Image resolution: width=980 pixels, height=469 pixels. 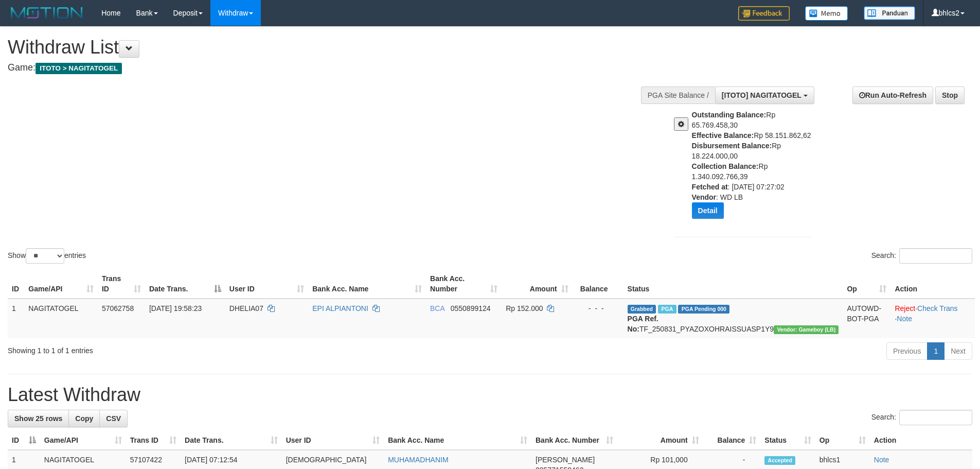 I want to click on label: Show entries, so click(x=47, y=256).